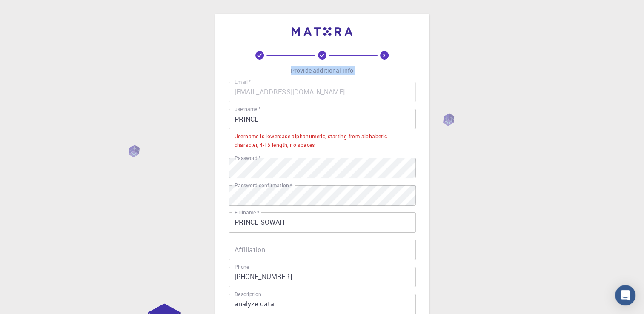  I want to click on label: Email, so click(243, 82).